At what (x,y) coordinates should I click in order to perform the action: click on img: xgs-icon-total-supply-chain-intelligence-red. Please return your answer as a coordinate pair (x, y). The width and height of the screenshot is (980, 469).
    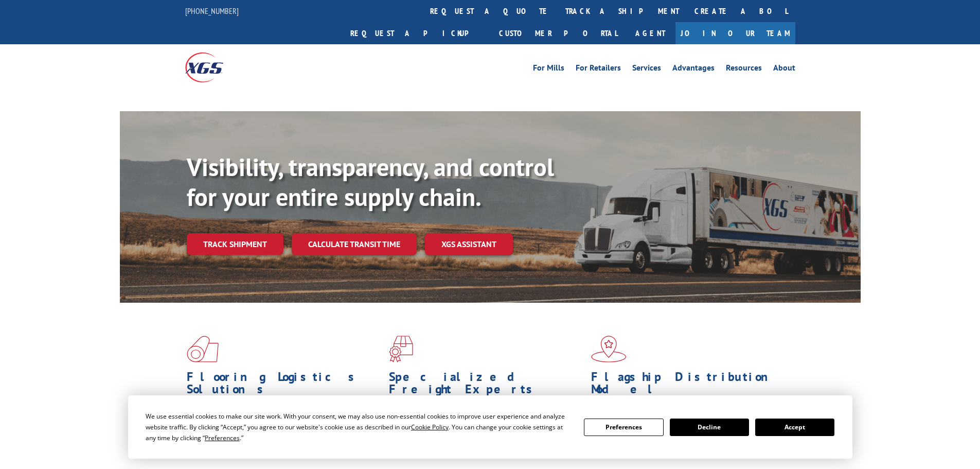
    Looking at the image, I should click on (203, 349).